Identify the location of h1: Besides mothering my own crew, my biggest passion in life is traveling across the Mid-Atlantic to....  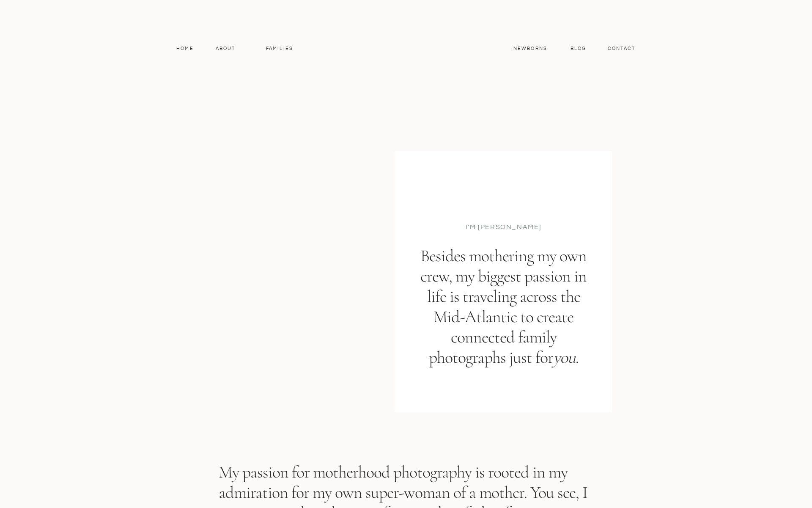
(503, 328).